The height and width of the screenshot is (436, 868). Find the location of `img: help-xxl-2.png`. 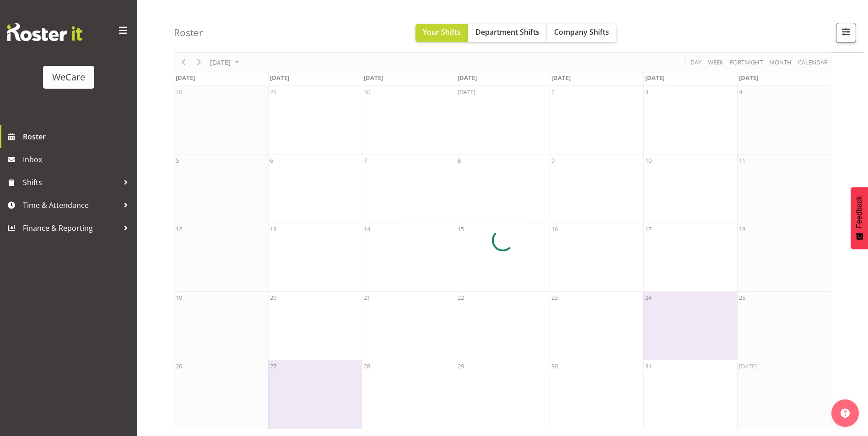

img: help-xxl-2.png is located at coordinates (845, 413).